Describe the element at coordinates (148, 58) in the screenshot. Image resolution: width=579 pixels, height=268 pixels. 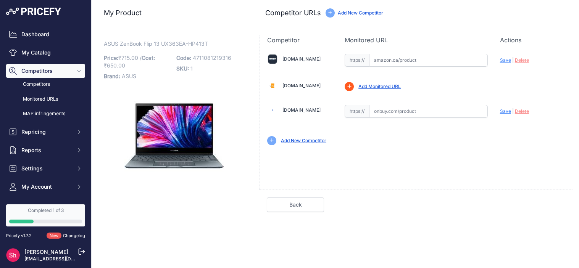
I see `span: Cost:` at that location.